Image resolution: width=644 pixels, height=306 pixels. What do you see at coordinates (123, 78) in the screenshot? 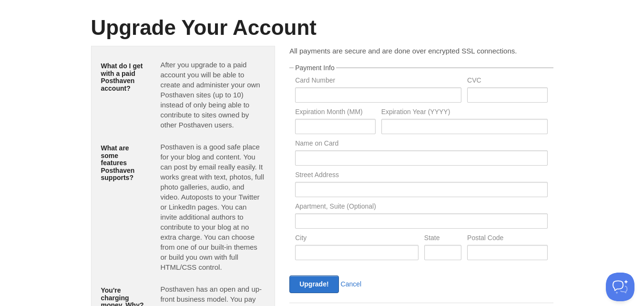
I see `h5: What do I get with a paid Posthaven account?` at bounding box center [123, 78].